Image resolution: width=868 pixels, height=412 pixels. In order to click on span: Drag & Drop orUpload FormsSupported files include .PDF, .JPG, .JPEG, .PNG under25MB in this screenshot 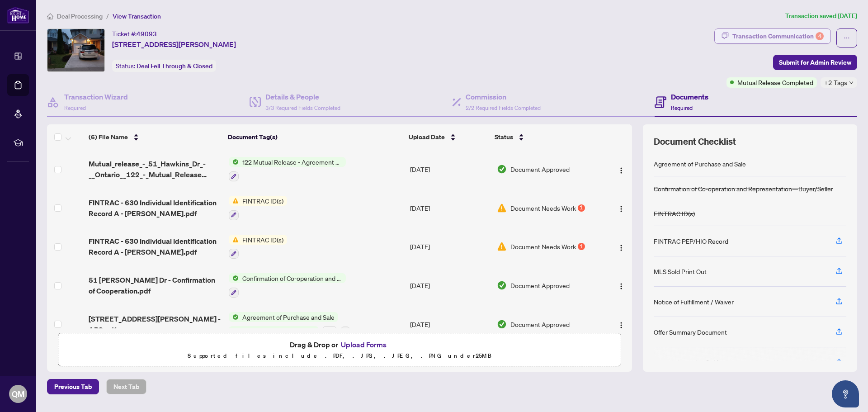, I will do `click(340, 349)`.